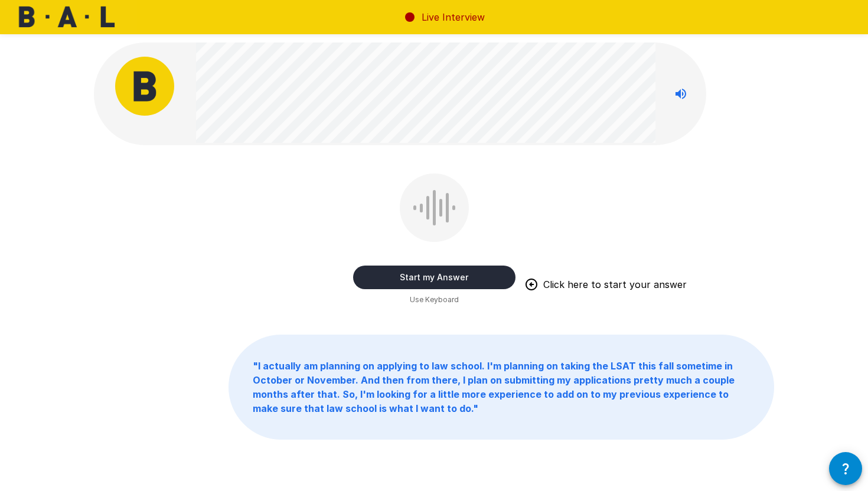 Image resolution: width=868 pixels, height=491 pixels. I want to click on button: Start my Answer, so click(434, 278).